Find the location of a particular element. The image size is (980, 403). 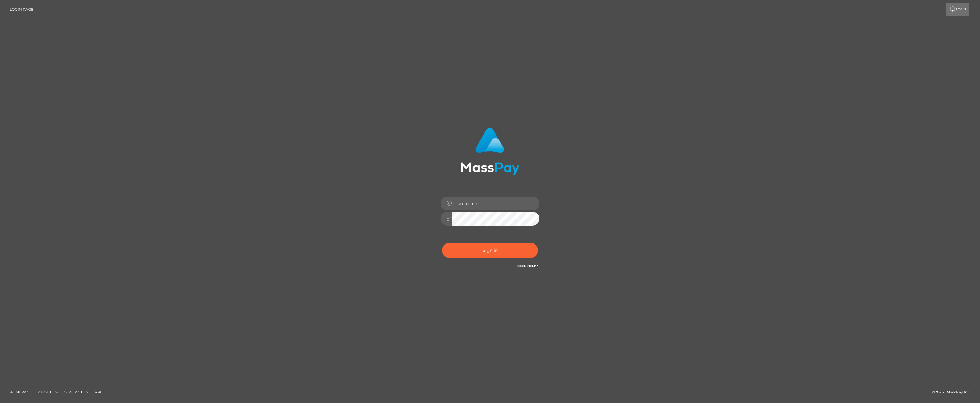

div: © 2025 , MassPay Inc. is located at coordinates (953, 392).